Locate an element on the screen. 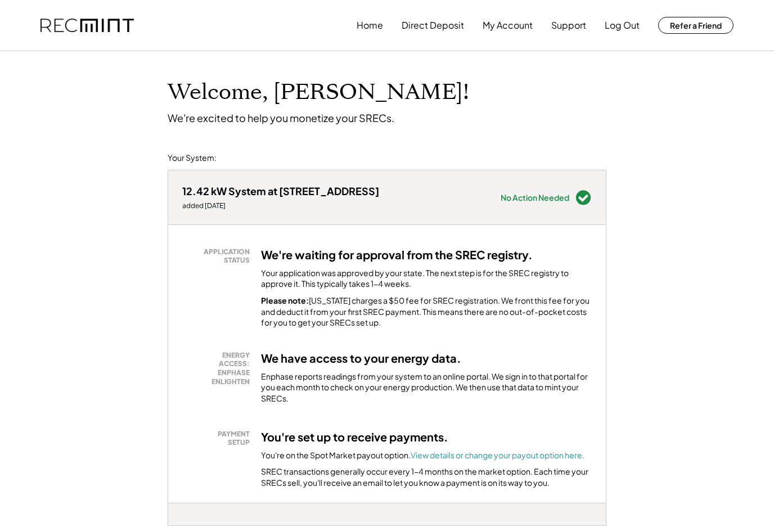 This screenshot has width=774, height=532. h3: We have access to your energy data. is located at coordinates (361, 359).